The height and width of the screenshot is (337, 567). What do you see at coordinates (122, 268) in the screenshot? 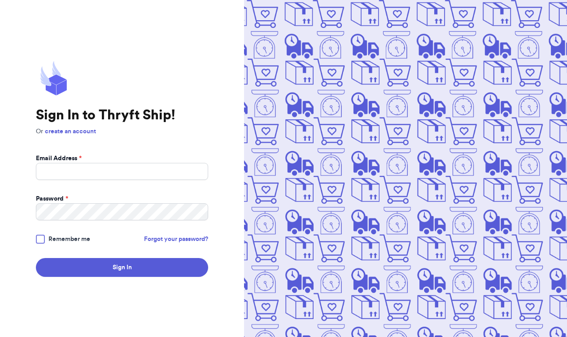
I see `button: Sign In` at bounding box center [122, 268].